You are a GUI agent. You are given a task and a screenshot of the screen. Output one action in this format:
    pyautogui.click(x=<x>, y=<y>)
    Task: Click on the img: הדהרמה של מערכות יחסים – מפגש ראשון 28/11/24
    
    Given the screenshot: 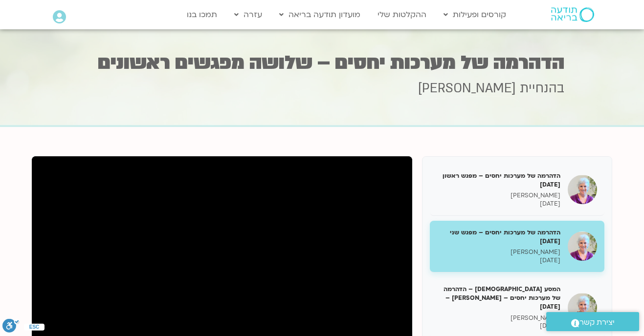 What is the action you would take?
    pyautogui.click(x=582, y=190)
    